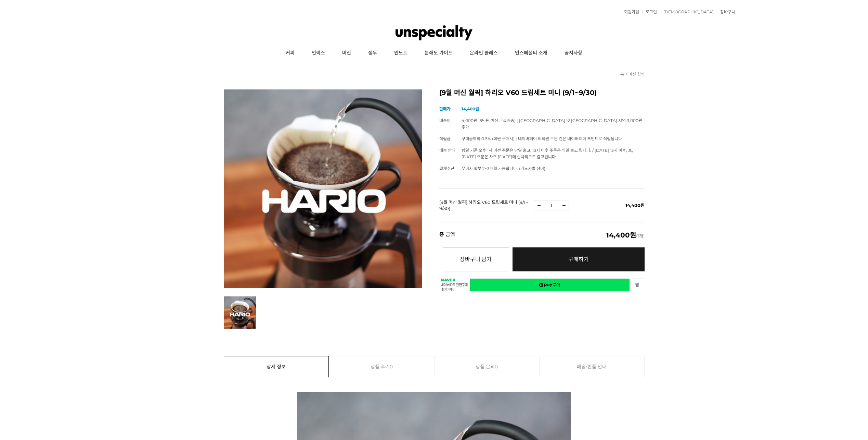 Image resolution: width=868 pixels, height=440 pixels. What do you see at coordinates (323, 188) in the screenshot?
I see `img: 9월 머신 월픽 하리오 V60 드립세트 미니` at bounding box center [323, 188].